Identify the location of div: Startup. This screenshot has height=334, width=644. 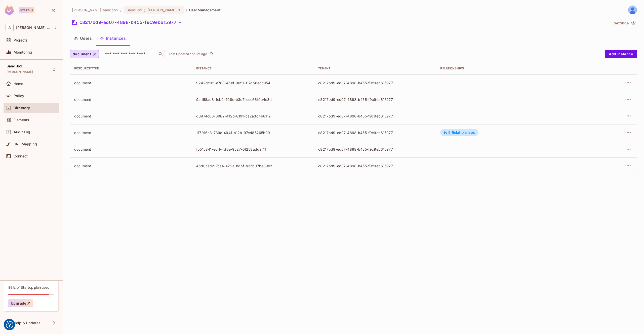
(27, 10).